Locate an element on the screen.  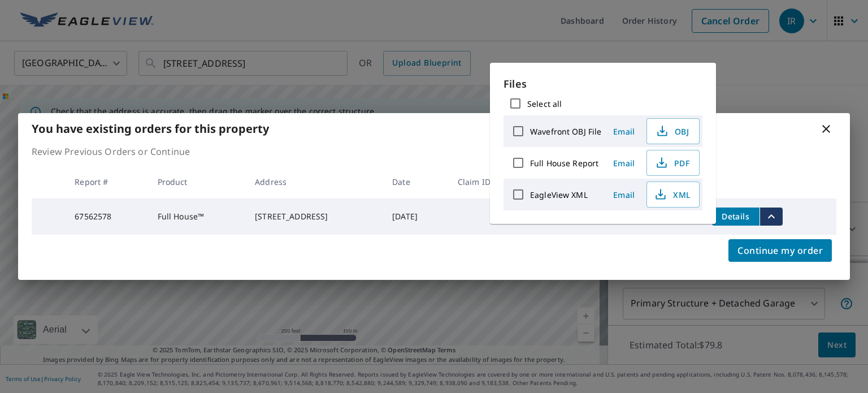
p: Review Previous Orders or Continue is located at coordinates (434, 152).